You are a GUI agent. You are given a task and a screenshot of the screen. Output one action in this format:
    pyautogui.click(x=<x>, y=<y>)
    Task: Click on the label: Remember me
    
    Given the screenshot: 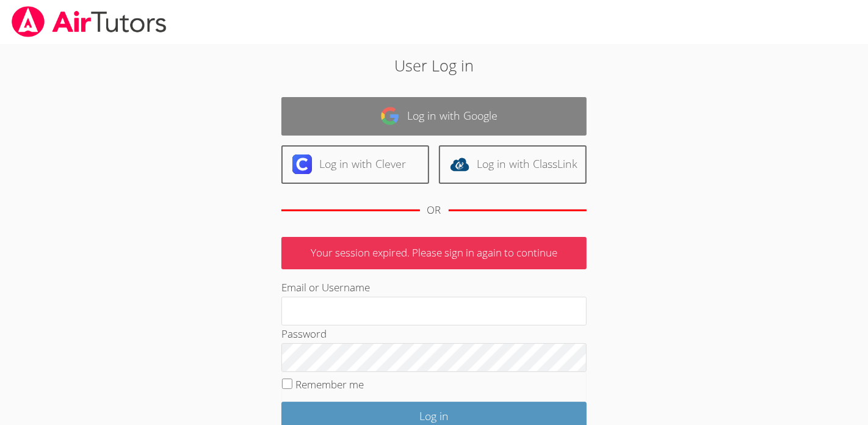 What is the action you would take?
    pyautogui.click(x=329, y=384)
    